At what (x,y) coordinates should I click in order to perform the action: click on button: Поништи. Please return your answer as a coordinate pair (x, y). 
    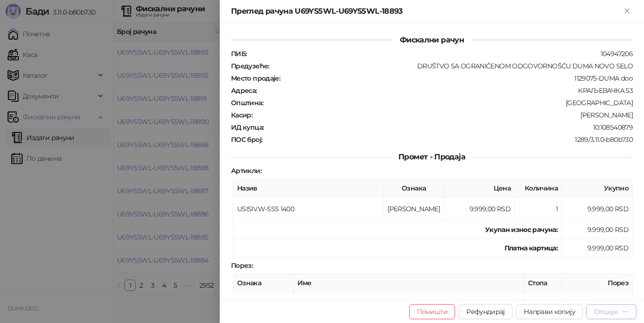
    Looking at the image, I should click on (432, 312).